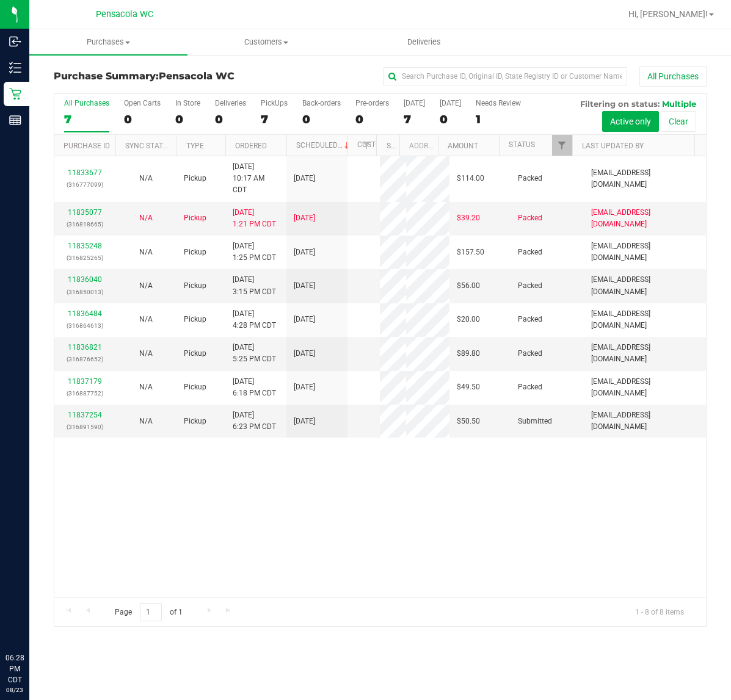 The width and height of the screenshot is (731, 700). What do you see at coordinates (86, 258) in the screenshot?
I see `p: (316825265)` at bounding box center [86, 258].